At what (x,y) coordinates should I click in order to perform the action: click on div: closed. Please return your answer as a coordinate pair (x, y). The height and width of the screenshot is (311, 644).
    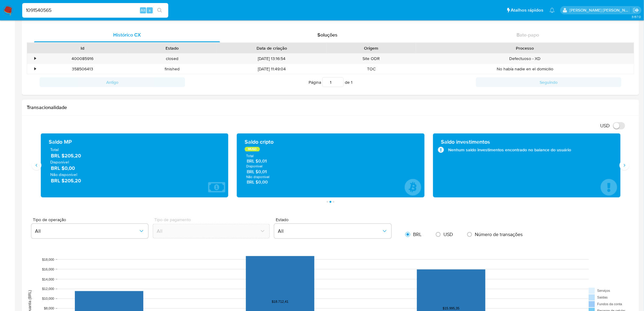
    Looking at the image, I should click on (172, 59).